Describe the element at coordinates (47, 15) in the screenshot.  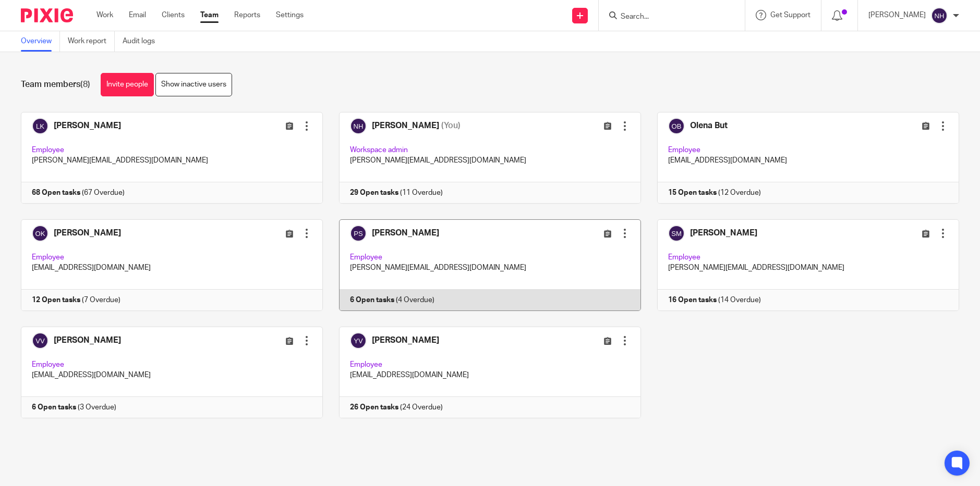
I see `img: Pixie` at that location.